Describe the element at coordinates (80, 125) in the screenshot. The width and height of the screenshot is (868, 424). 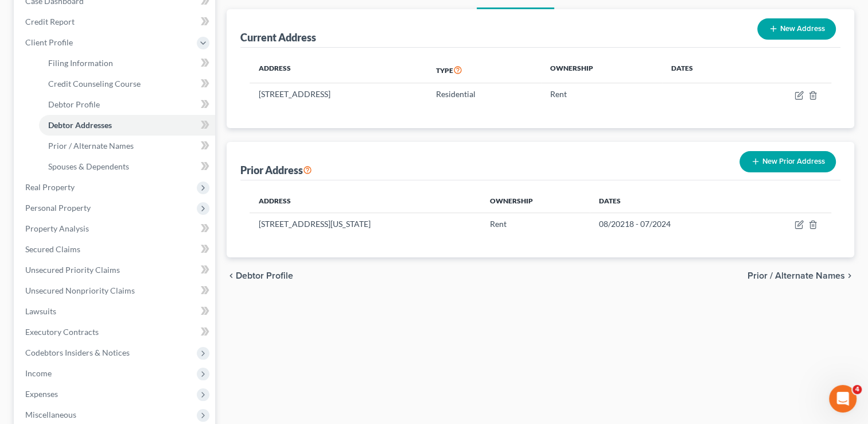
I see `span: Debtor Addresses` at that location.